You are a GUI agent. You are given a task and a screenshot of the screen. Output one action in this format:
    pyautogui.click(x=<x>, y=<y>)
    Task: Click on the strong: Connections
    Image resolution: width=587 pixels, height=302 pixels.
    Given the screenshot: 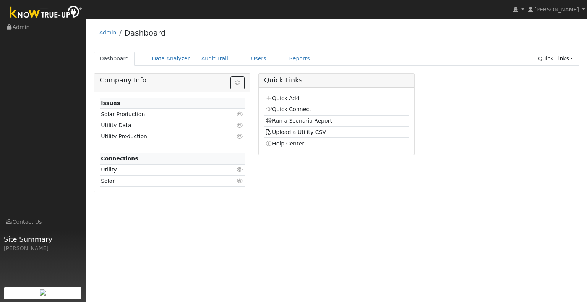 What is the action you would take?
    pyautogui.click(x=120, y=159)
    